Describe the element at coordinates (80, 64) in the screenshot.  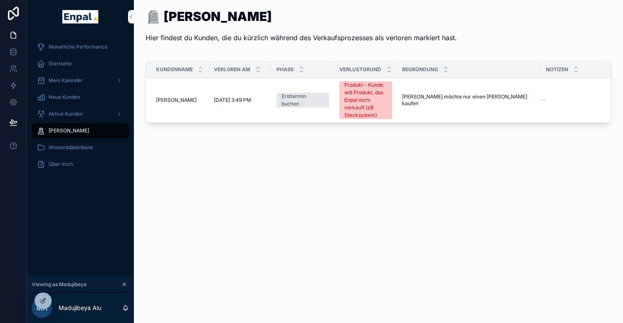
I see `a: Startseite` at that location.